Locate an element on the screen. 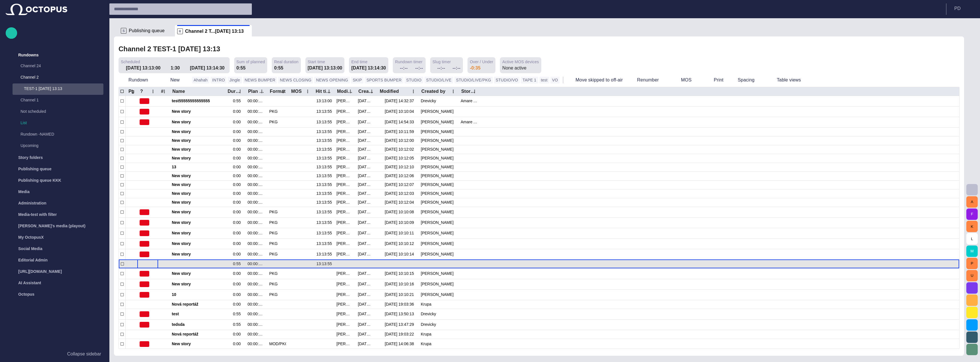 The image size is (980, 362). div: Publishing queue is located at coordinates (54, 169).